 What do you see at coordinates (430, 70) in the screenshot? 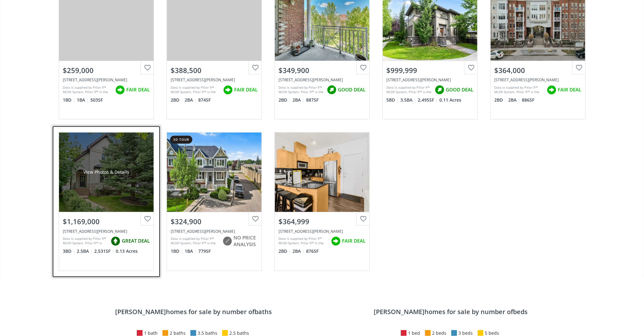
I see `div: $999,999` at bounding box center [430, 70].